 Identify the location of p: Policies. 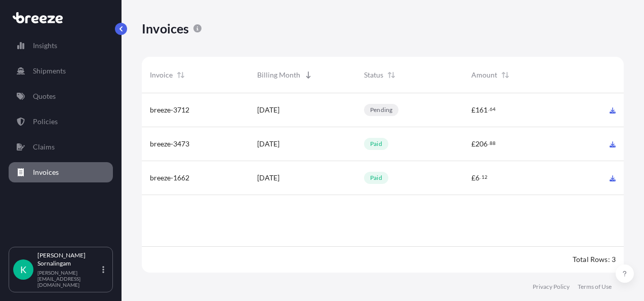
(45, 121).